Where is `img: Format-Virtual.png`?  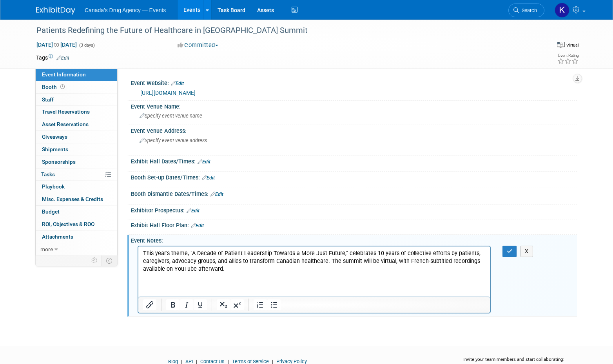
img: Format-Virtual.png is located at coordinates (561, 45).